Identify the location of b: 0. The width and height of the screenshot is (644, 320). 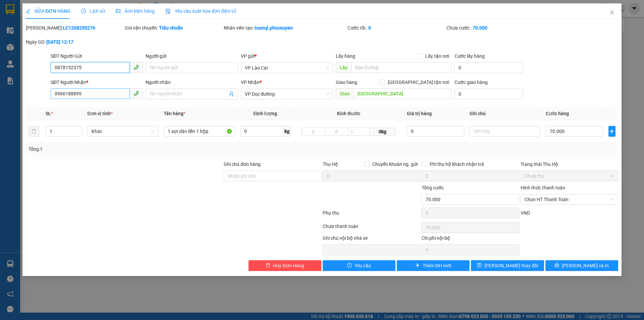
(370, 28).